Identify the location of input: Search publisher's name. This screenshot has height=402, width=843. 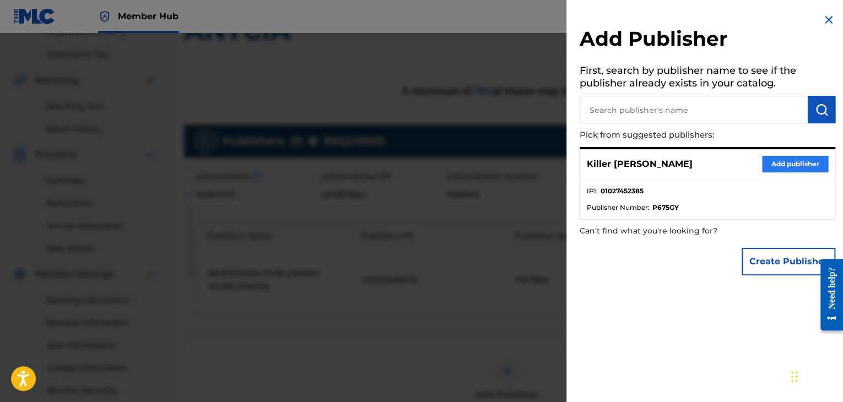
(694, 110).